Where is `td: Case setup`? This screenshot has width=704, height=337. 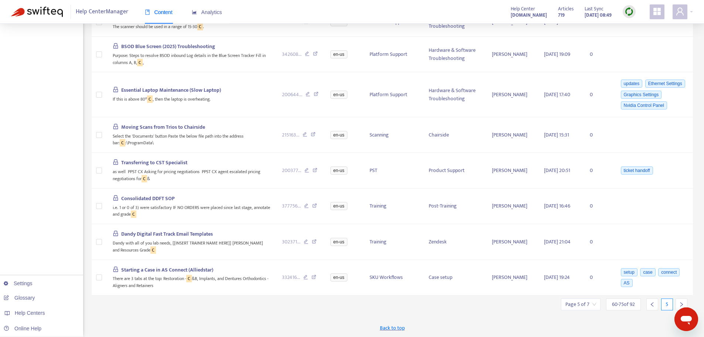
td: Case setup is located at coordinates (454, 277).